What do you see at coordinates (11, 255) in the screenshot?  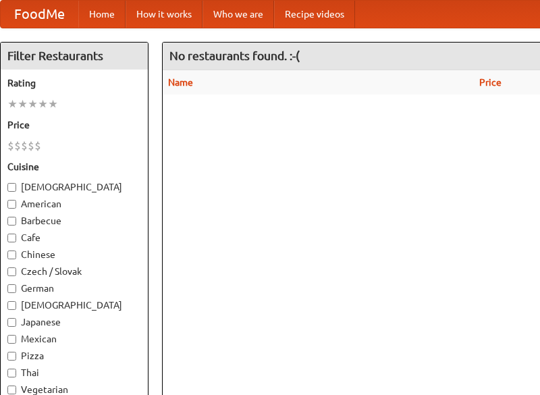 I see `input: Chinese` at bounding box center [11, 255].